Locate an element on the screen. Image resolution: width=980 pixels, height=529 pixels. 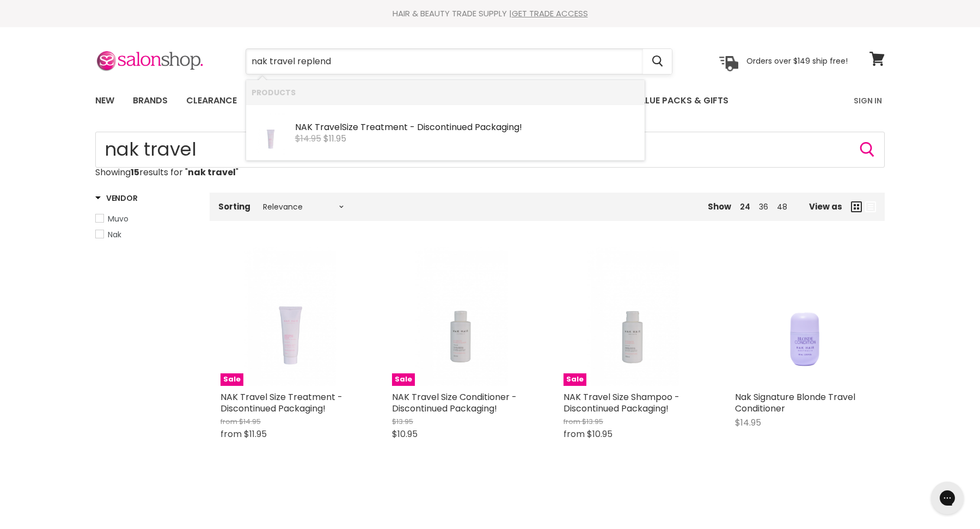
div: HAIR & BEAUTY TRADE SUPPLY | is located at coordinates (490, 14).